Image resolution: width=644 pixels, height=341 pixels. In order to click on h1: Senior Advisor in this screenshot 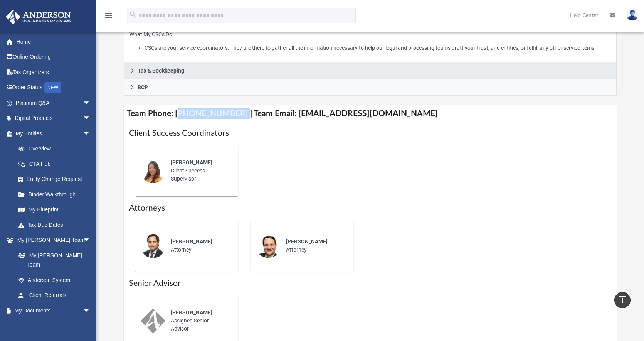, I will do `click(370, 283)`.